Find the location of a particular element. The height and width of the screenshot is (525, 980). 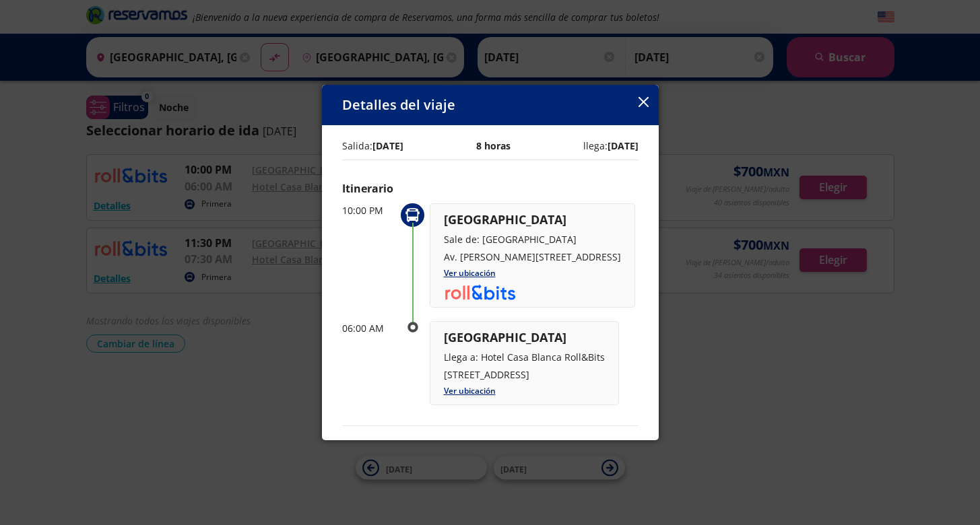

p: Llega a: Hotel Casa Blanca Roll&Bits is located at coordinates (524, 357).